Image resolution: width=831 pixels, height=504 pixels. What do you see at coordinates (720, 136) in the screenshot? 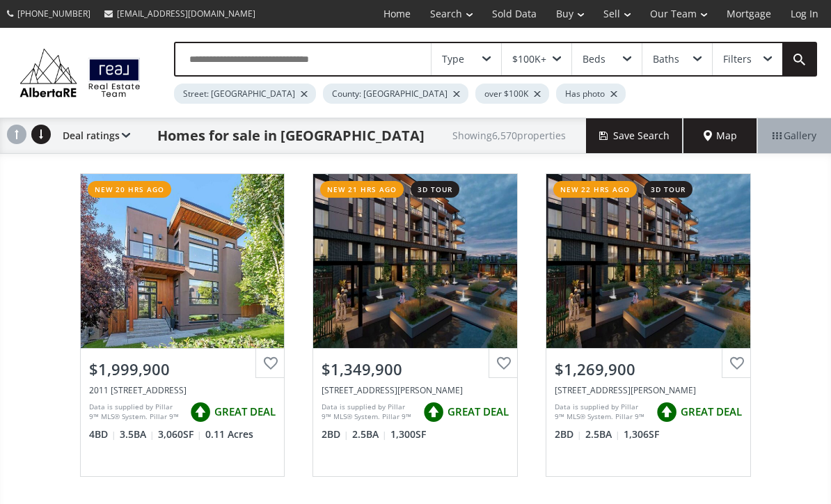
I see `div: Map` at bounding box center [720, 136].